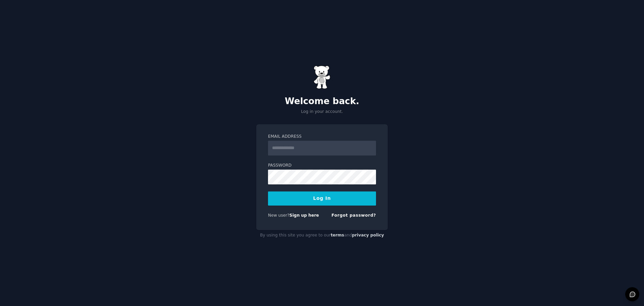 The height and width of the screenshot is (306, 644). What do you see at coordinates (338, 235) in the screenshot?
I see `a: terms` at bounding box center [338, 235].